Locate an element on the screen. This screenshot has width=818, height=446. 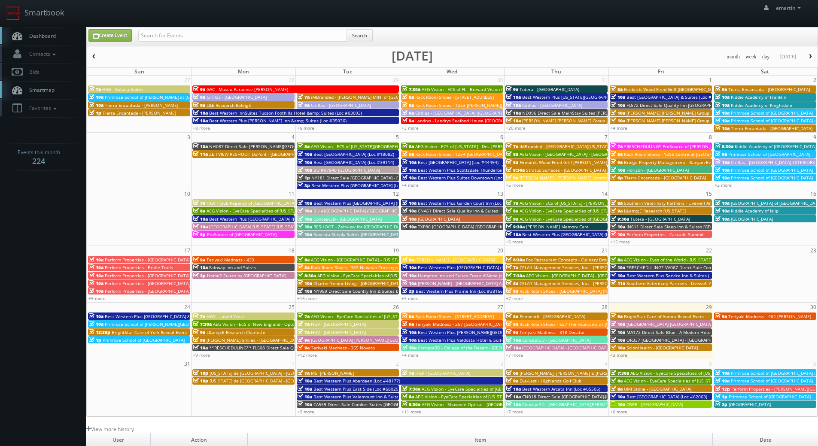
button: month is located at coordinates (733, 57).